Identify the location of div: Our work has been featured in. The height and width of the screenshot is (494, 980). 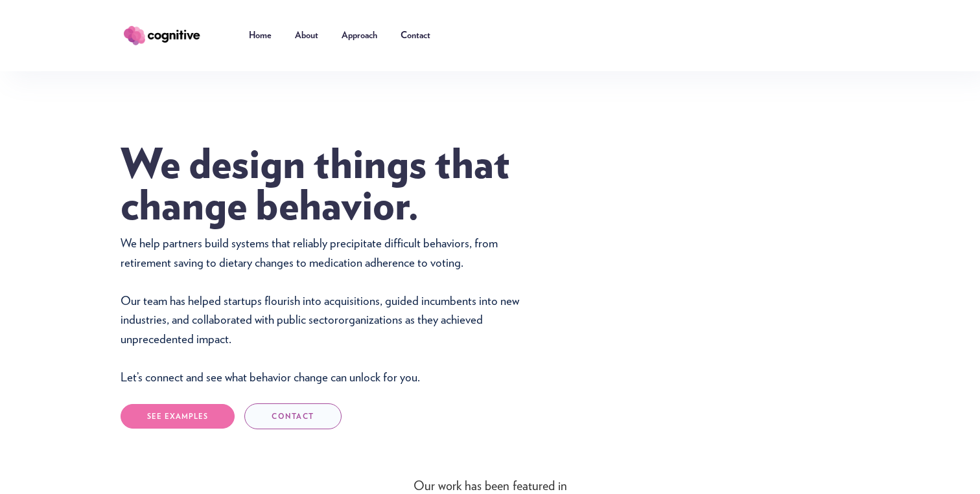
(490, 486).